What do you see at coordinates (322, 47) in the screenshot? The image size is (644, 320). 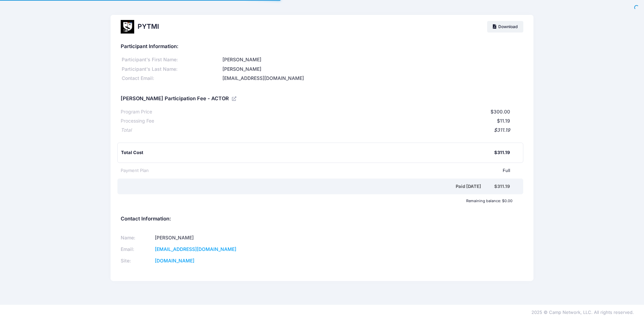 I see `h5: Participant Information:` at bounding box center [322, 47].